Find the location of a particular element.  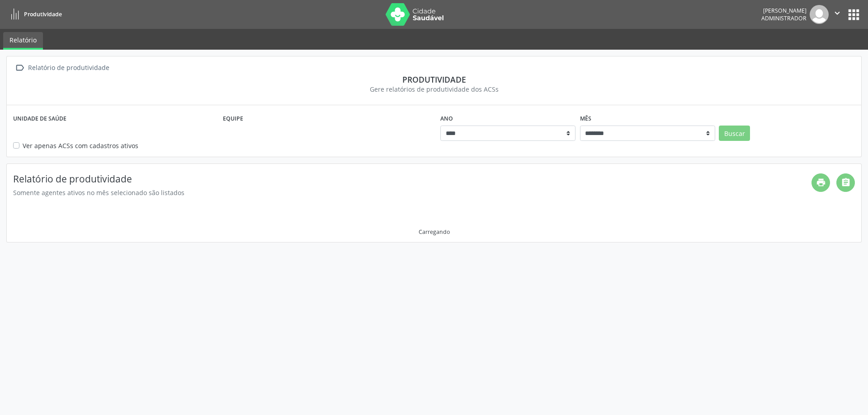

span: Administrador is located at coordinates (783, 18).